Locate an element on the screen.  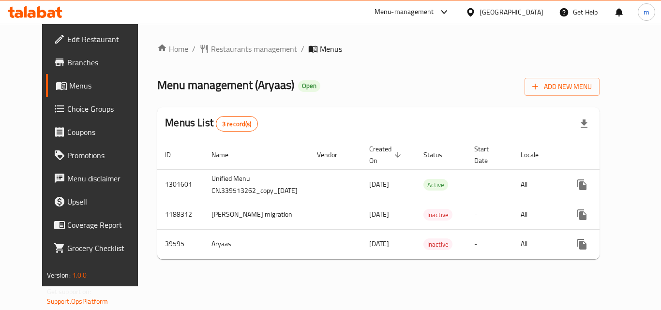
a: Coverage Report is located at coordinates (99, 225).